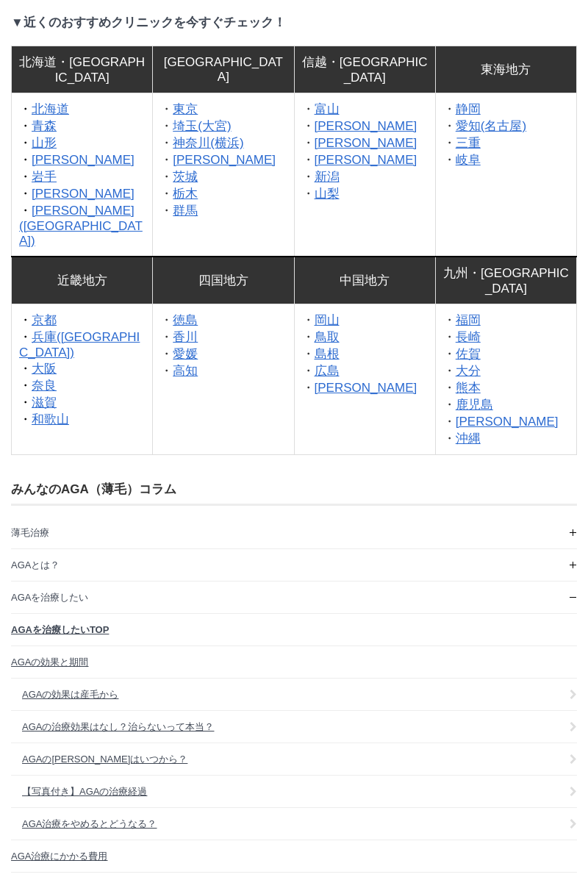 This screenshot has height=880, width=588. What do you see at coordinates (468, 388) in the screenshot?
I see `a: 熊本` at bounding box center [468, 388].